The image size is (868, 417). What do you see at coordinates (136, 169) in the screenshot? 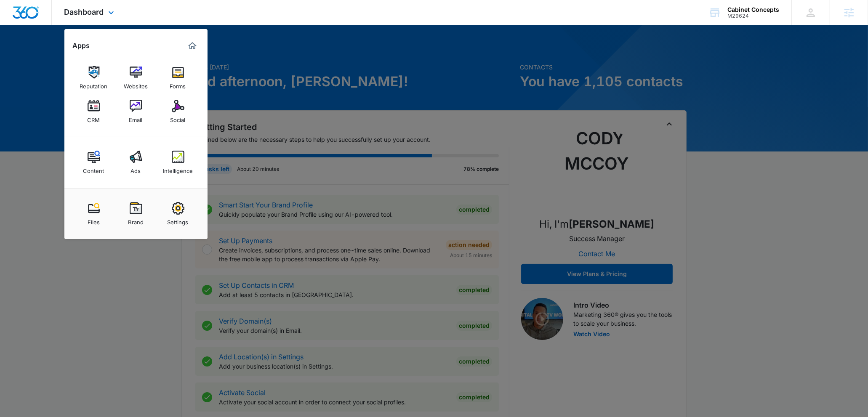
I see `div: Ads` at bounding box center [136, 169].